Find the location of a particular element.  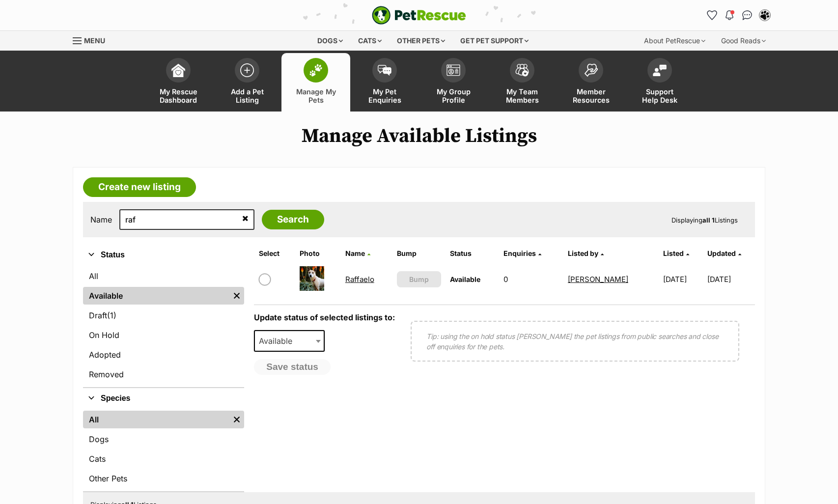

a: Create new listing is located at coordinates (140, 187).